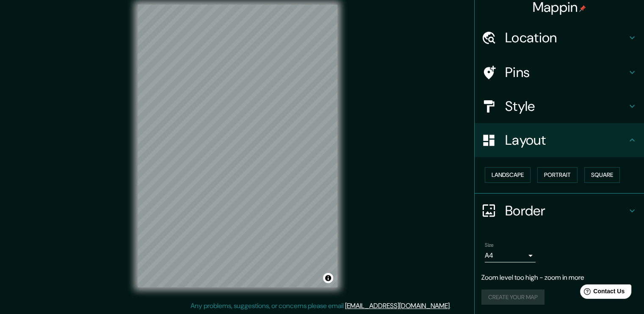 This screenshot has height=314, width=644. What do you see at coordinates (40, 10) in the screenshot?
I see `span: Contact Us` at bounding box center [40, 10].